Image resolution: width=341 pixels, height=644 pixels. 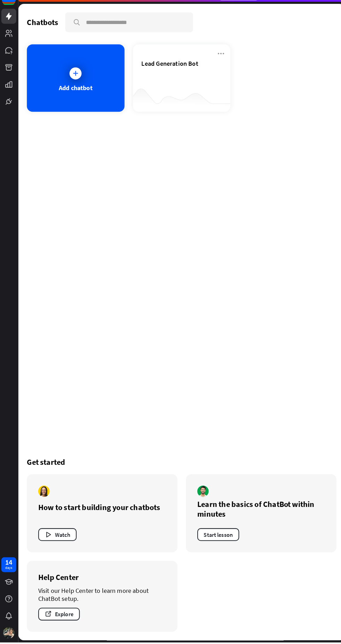 What do you see at coordinates (234, 9) in the screenshot?
I see `div: Subscribe now` at bounding box center [234, 9].